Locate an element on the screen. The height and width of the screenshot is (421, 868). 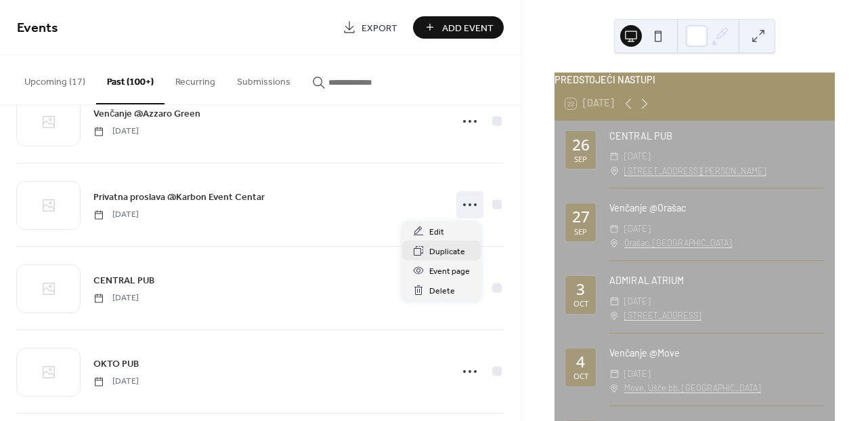
button: Past (100+) is located at coordinates (130, 79).